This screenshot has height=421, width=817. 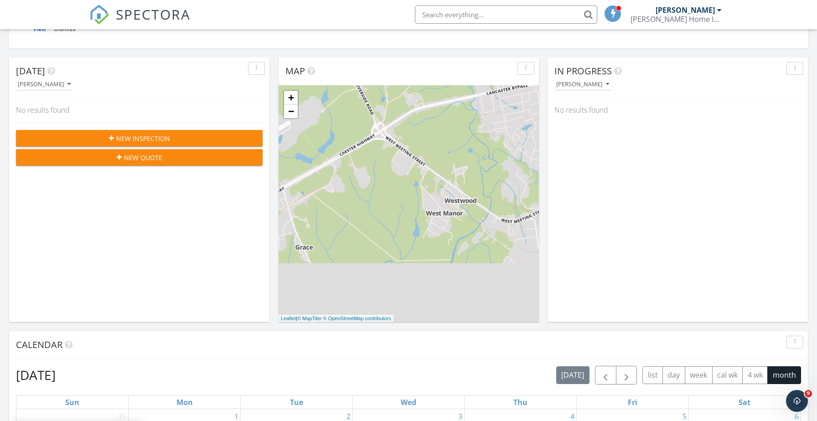 What do you see at coordinates (409, 402) in the screenshot?
I see `a: Wednesday` at bounding box center [409, 402].